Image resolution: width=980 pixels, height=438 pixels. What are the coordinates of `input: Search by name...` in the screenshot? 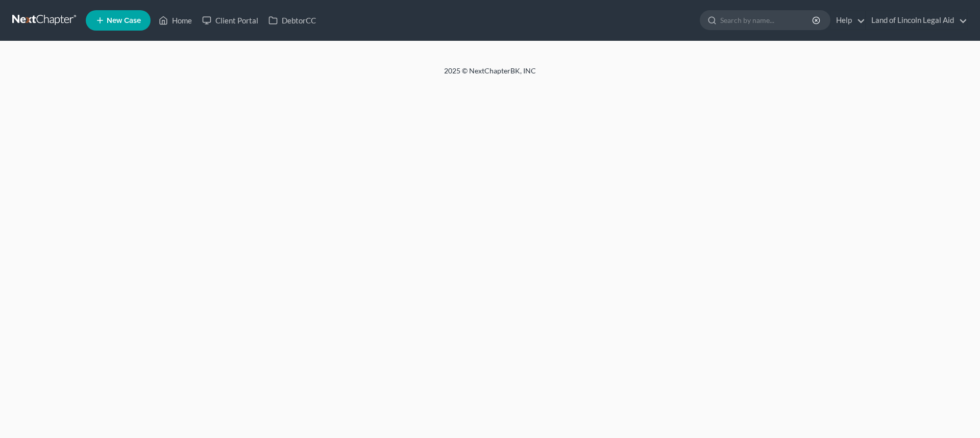 It's located at (767, 20).